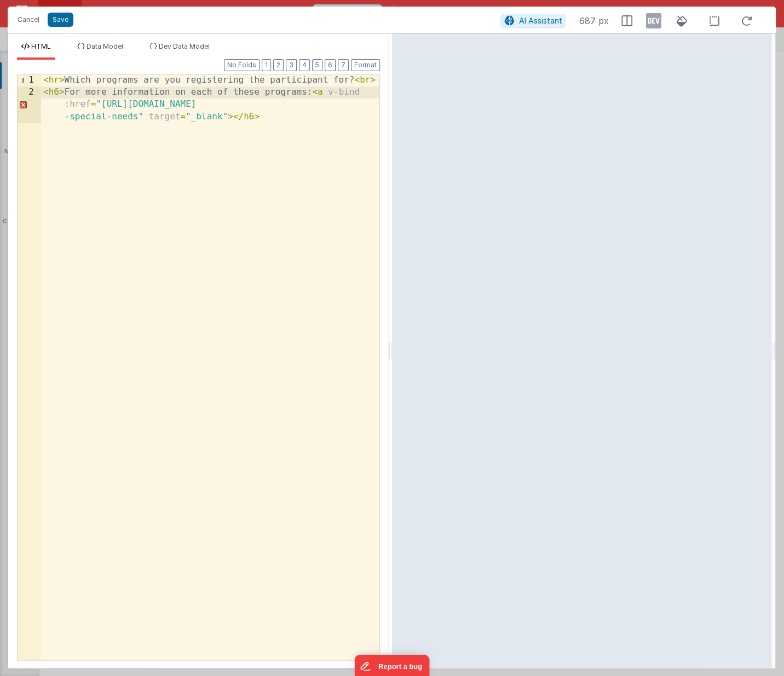 This screenshot has height=676, width=784. What do you see at coordinates (29, 105) in the screenshot?
I see `div: 2` at bounding box center [29, 105].